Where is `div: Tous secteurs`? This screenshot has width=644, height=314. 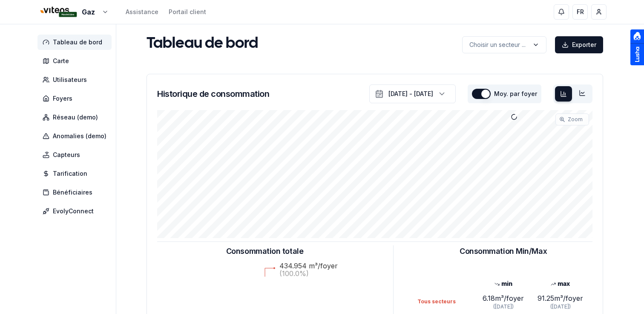
div: Tous secteurs is located at coordinates (446, 302).